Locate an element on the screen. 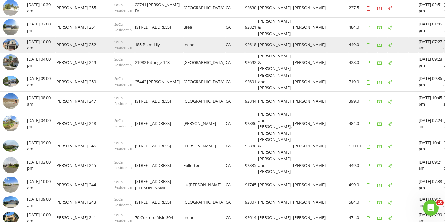 This screenshot has width=445, height=222. td: 499.0 is located at coordinates (358, 185).